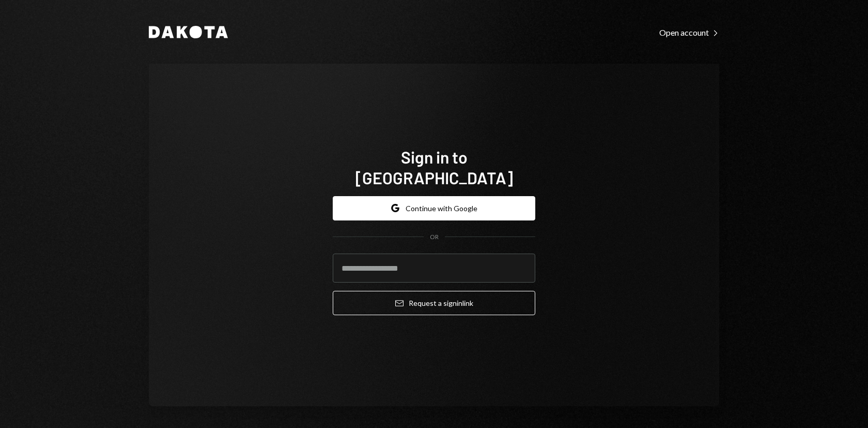 The width and height of the screenshot is (868, 428). I want to click on div: OR, so click(434, 236).